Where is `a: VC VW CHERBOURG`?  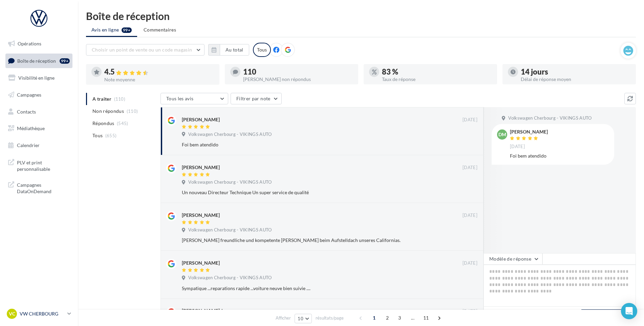
a: VC VW CHERBOURG is located at coordinates (39, 314).